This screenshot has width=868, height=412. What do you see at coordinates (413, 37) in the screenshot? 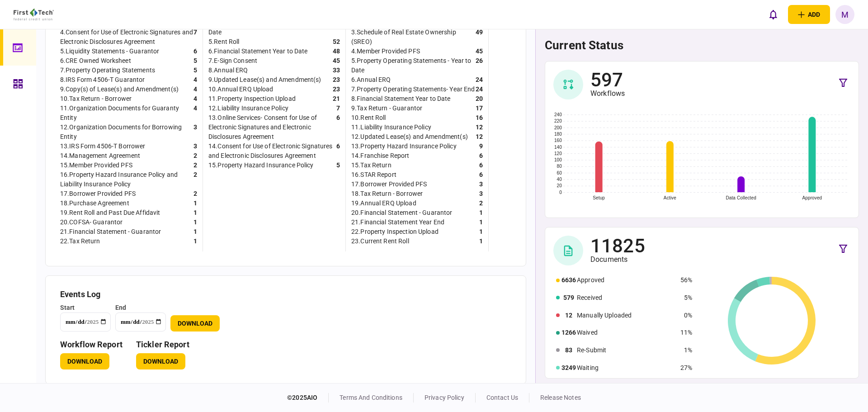
I see `div: 3 . Schedule of Real Estate Ownership (SREO)` at bounding box center [413, 37].